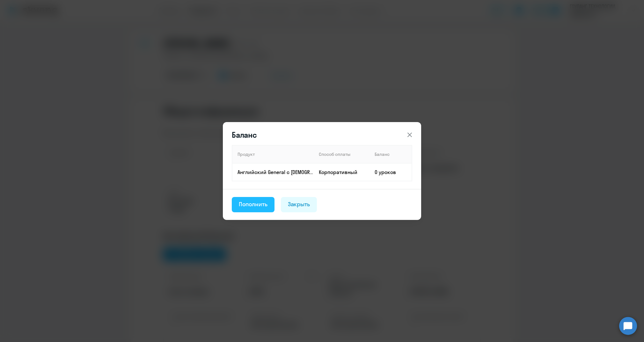  I want to click on div: Пополнить, so click(253, 204).